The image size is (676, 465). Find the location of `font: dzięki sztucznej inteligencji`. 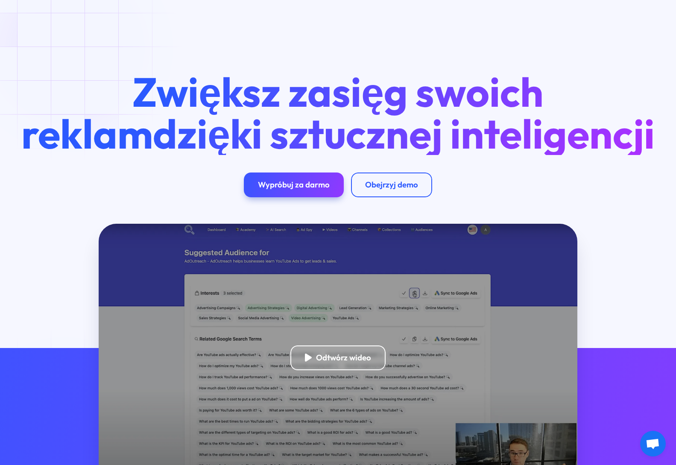

font: dzięki sztucznej inteligencji is located at coordinates (404, 134).